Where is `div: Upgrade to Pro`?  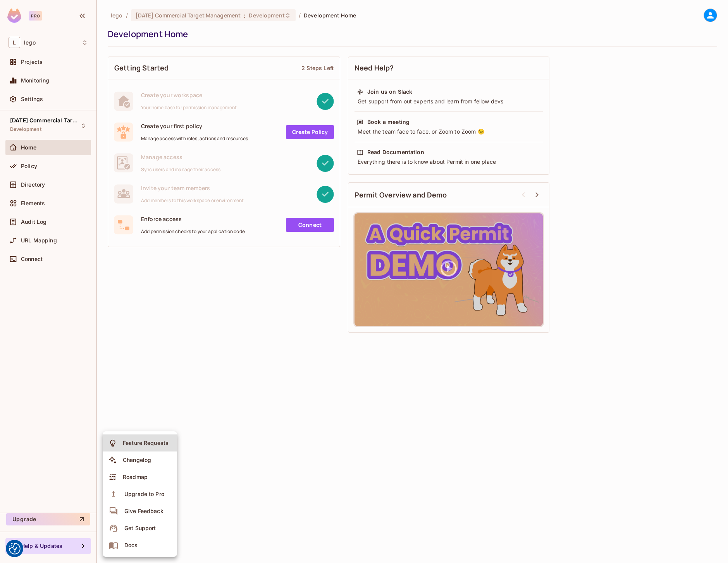 div: Upgrade to Pro is located at coordinates (144, 494).